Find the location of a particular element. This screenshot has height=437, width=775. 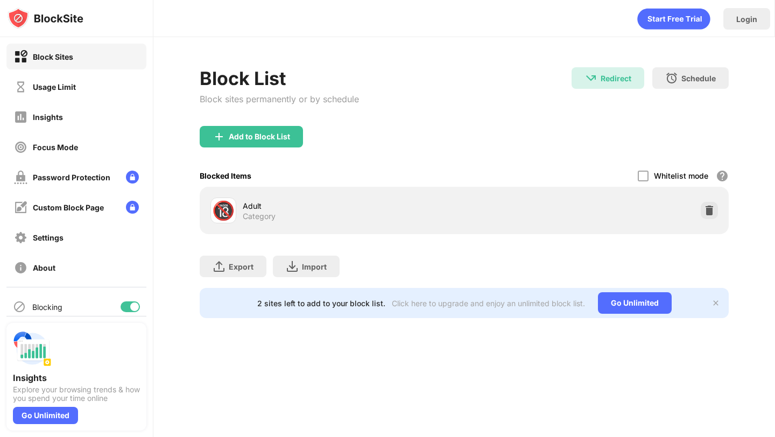

div: Settings is located at coordinates (48, 237).